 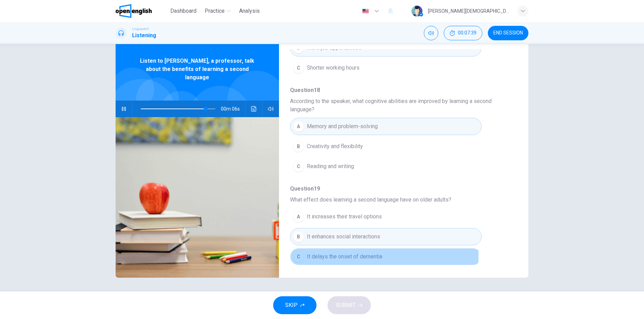 What do you see at coordinates (508, 33) in the screenshot?
I see `button: END SESSION` at bounding box center [508, 33].